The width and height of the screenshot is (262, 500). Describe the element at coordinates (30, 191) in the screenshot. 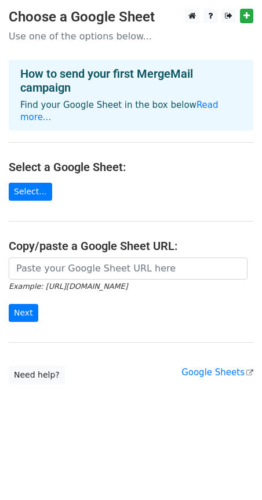

I see `a: Select...` at that location.